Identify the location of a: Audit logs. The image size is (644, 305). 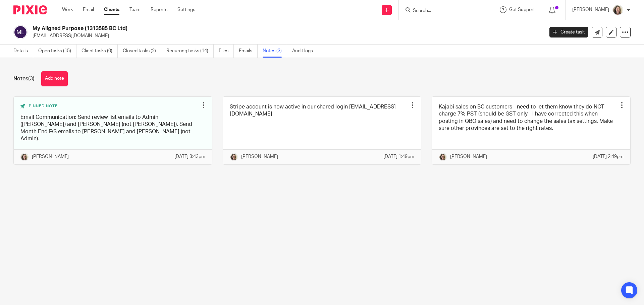
(304, 51).